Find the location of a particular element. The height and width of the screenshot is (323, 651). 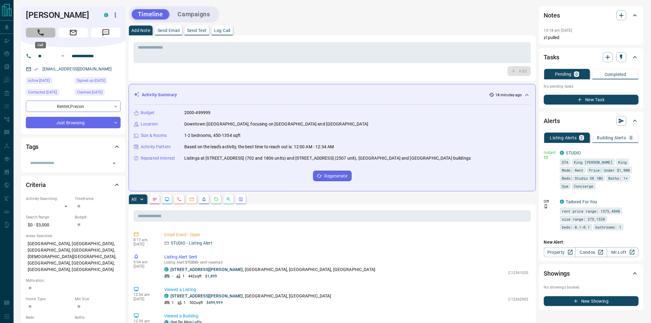

span: Call is located at coordinates (41, 33).